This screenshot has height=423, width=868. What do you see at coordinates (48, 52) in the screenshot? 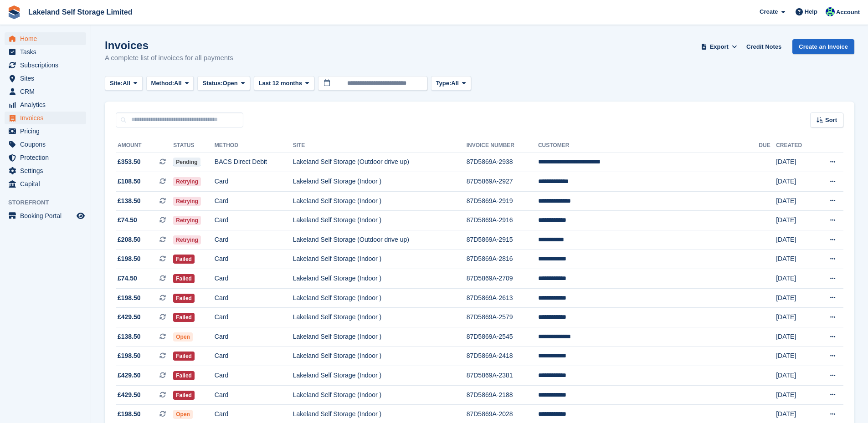
I see `span: Tasks` at bounding box center [48, 52].